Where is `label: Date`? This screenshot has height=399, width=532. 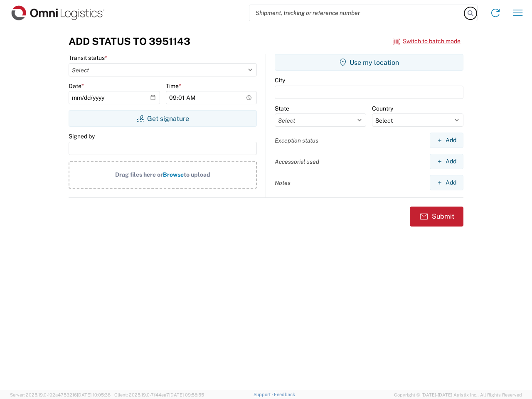
label: Date is located at coordinates (76, 86).